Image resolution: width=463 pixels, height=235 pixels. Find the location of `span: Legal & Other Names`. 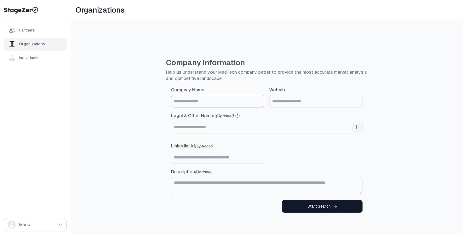

span: Legal & Other Names is located at coordinates (202, 116).